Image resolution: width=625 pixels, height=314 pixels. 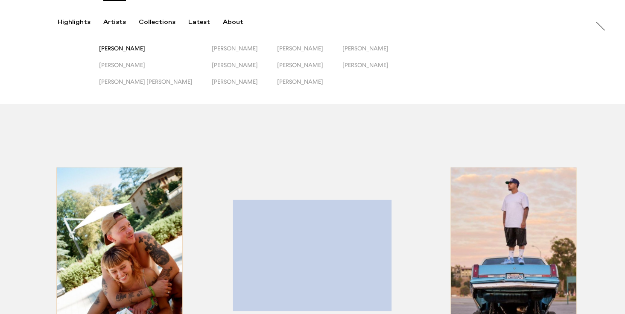 What do you see at coordinates (233, 22) in the screenshot?
I see `div: About` at bounding box center [233, 22].